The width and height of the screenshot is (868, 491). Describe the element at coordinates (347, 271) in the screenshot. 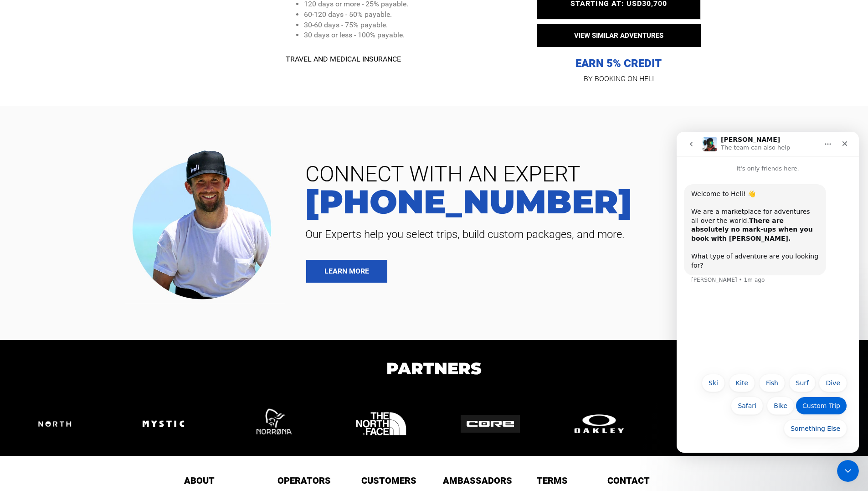

I see `a: LEARN MORE` at that location.